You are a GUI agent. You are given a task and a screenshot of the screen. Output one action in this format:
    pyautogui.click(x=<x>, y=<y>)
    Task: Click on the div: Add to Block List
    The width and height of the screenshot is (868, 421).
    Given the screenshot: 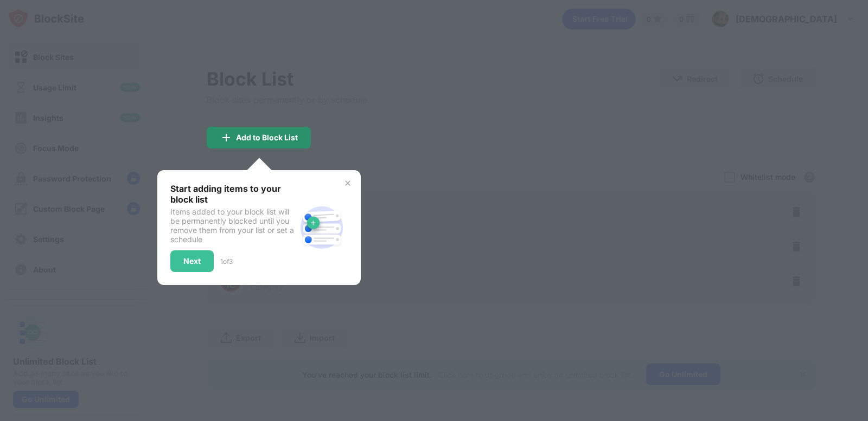 What is the action you would take?
    pyautogui.click(x=267, y=138)
    